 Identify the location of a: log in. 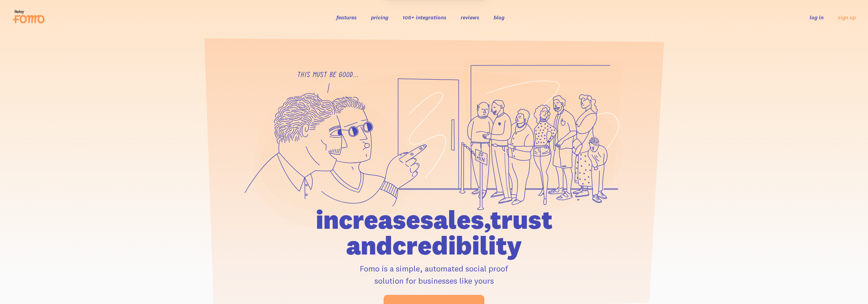
(816, 17).